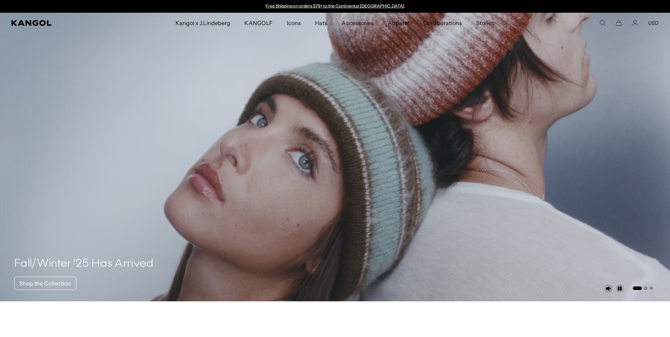 This screenshot has width=670, height=337. What do you see at coordinates (646, 288) in the screenshot?
I see `button: Go to slide 2` at bounding box center [646, 288].